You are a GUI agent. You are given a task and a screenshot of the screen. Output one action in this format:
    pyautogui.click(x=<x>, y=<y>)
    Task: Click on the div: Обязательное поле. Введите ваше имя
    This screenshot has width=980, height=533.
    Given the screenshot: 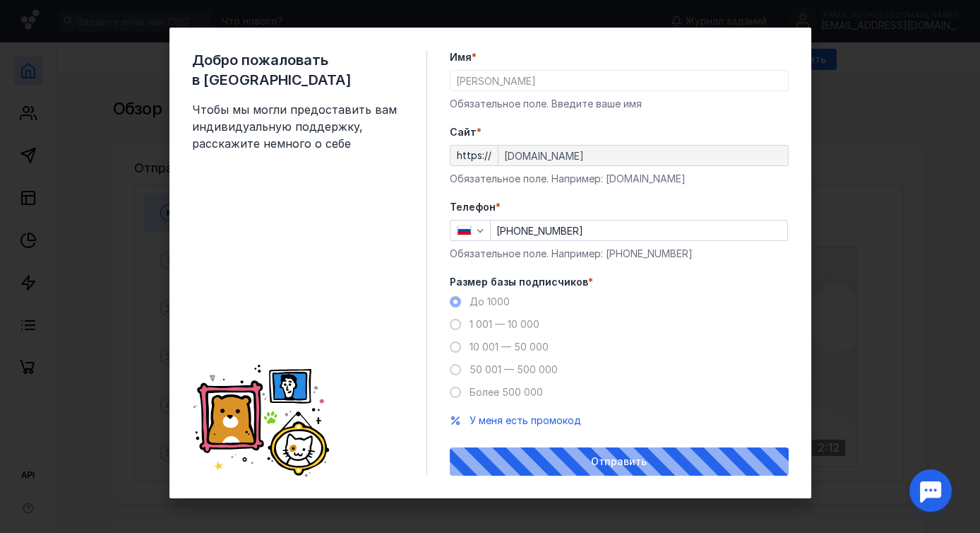 What is the action you would take?
    pyautogui.click(x=619, y=104)
    